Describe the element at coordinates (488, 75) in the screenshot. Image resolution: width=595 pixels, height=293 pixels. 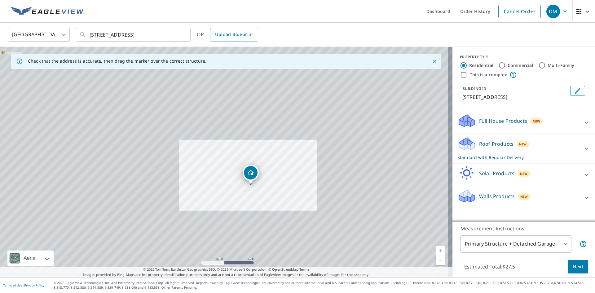
I see `label: This is a complex` at that location.